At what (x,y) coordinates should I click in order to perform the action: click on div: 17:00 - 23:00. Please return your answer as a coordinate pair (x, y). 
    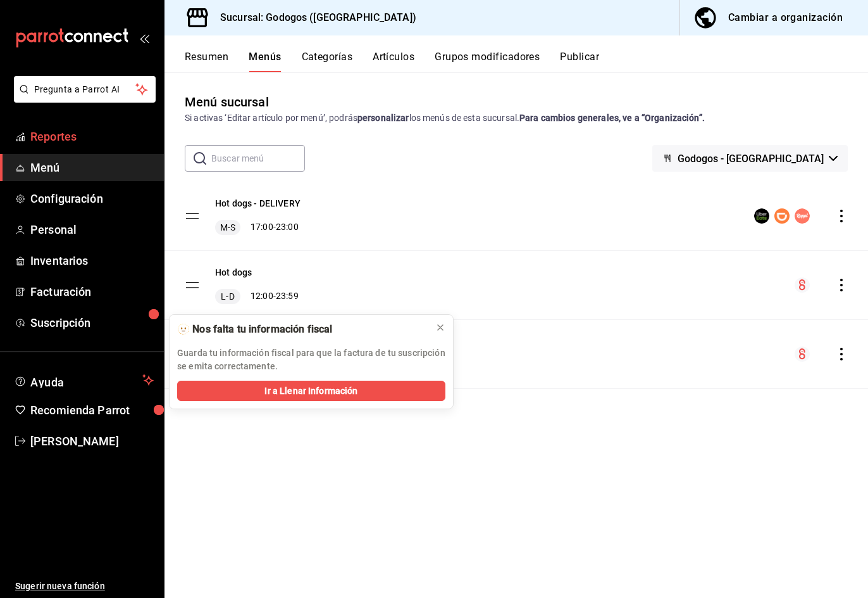
    Looking at the image, I should click on (257, 227).